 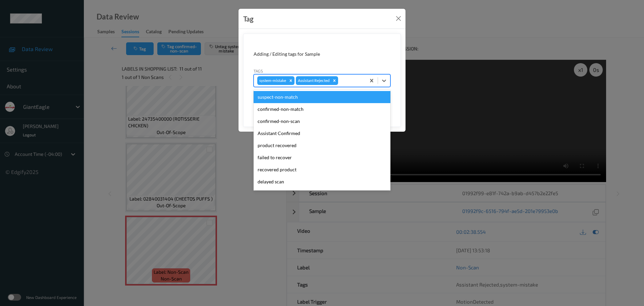 What do you see at coordinates (334, 81) in the screenshot?
I see `div: Remove Assistant Rejected` at bounding box center [334, 81].